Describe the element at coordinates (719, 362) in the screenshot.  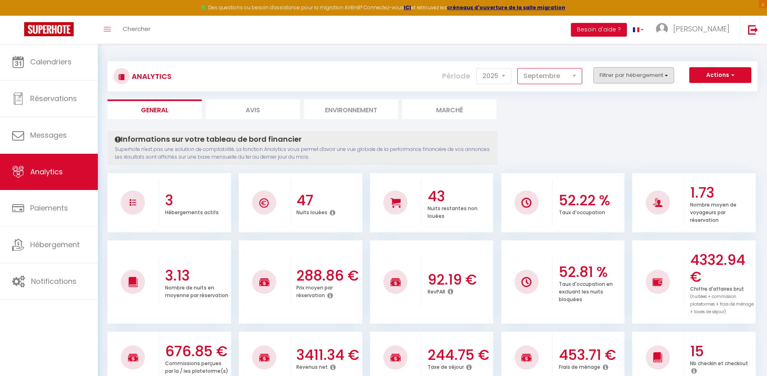
I see `p: Nb checkin et checkout` at that location.